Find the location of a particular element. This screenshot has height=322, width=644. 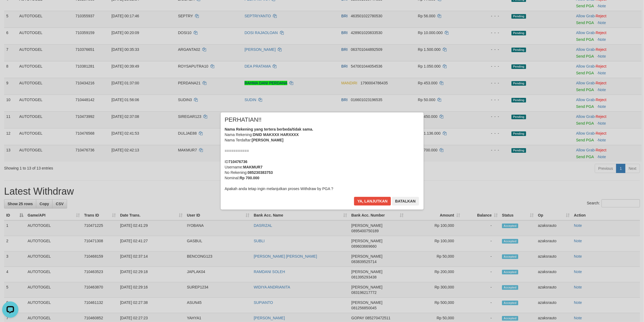

button: Open LiveChat chat widget is located at coordinates (10, 10).